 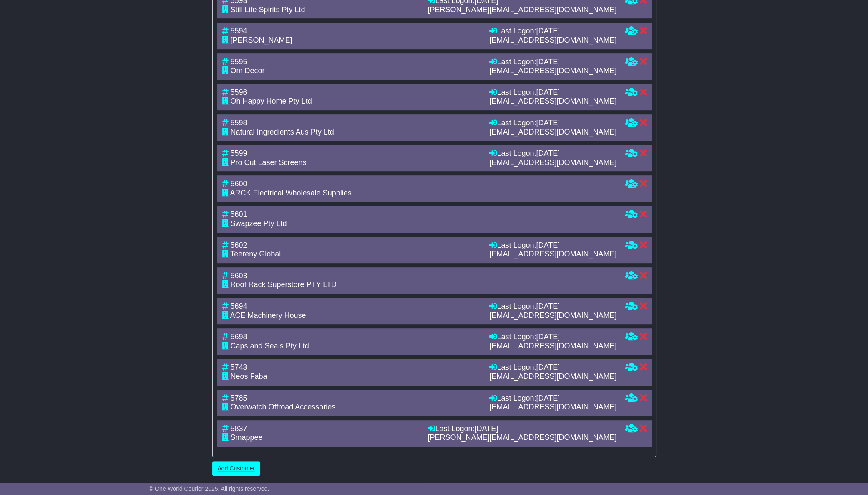 I want to click on span: 5785, so click(x=239, y=398).